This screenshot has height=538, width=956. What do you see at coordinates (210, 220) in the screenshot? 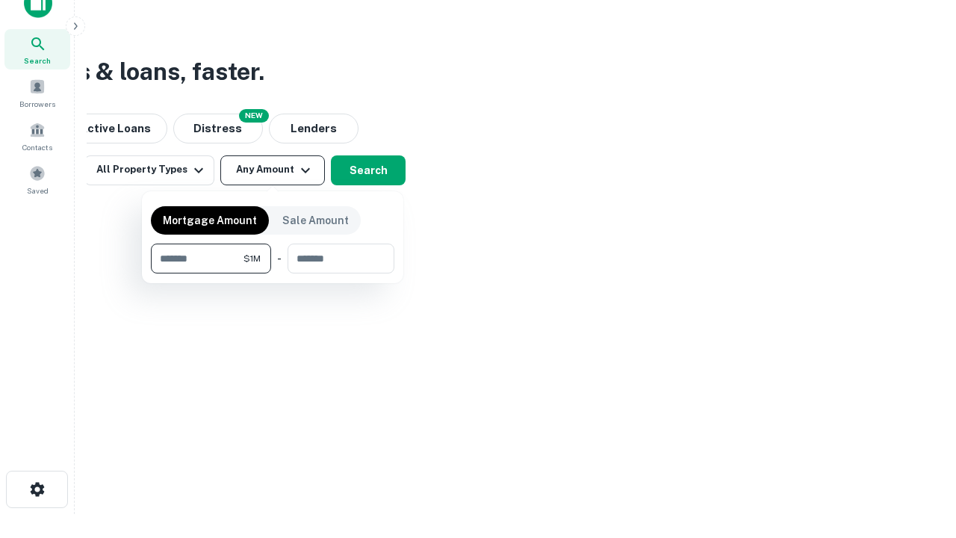
I see `p: Mortgage Amount` at bounding box center [210, 220].